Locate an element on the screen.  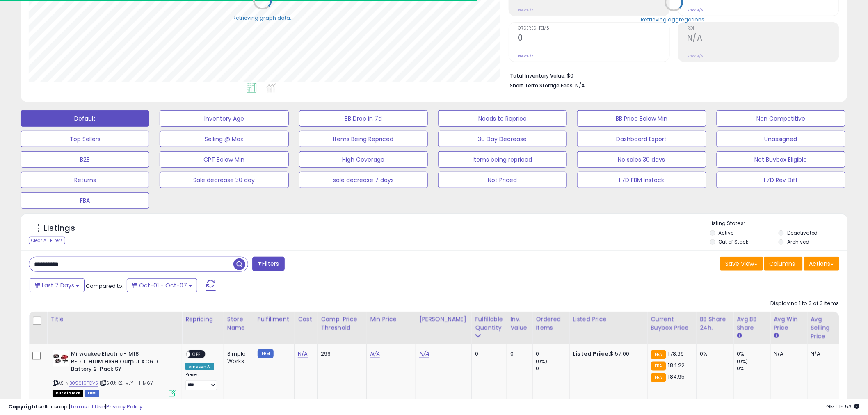
button: Non Competitive is located at coordinates (781, 118).